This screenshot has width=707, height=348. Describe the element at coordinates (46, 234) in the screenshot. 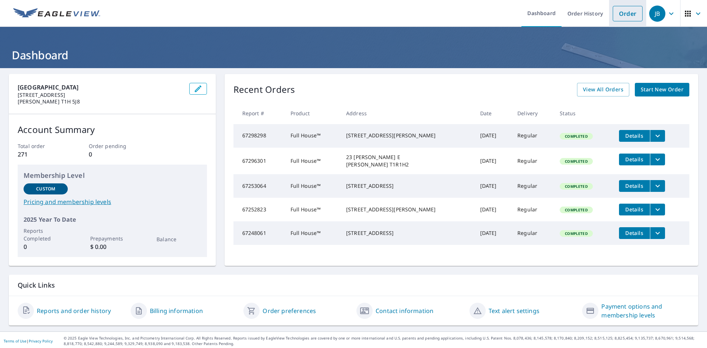

I see `p: Reports Completed` at that location.